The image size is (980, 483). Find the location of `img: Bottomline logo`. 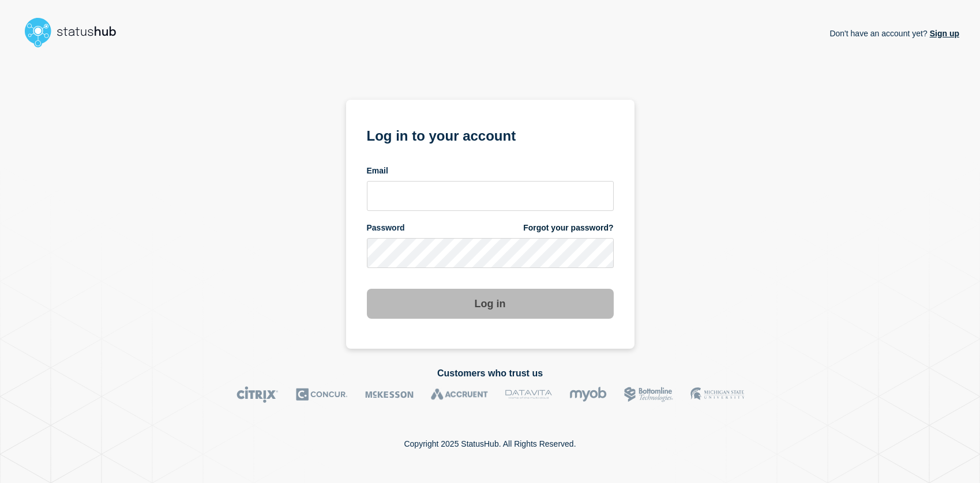

img: Bottomline logo is located at coordinates (648, 394).